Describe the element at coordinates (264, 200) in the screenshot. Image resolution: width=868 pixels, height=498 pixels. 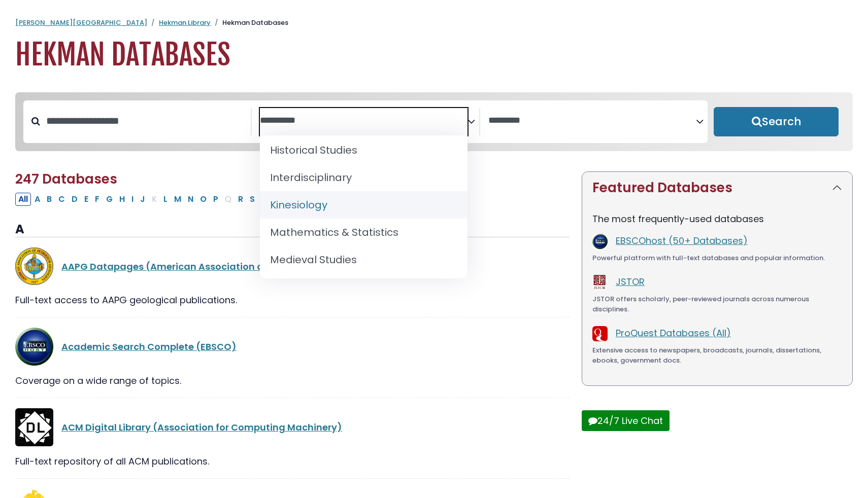
I see `button: Filter Results T` at that location.